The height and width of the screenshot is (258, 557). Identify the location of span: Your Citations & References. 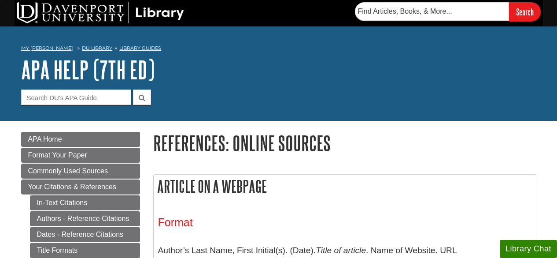
(72, 186).